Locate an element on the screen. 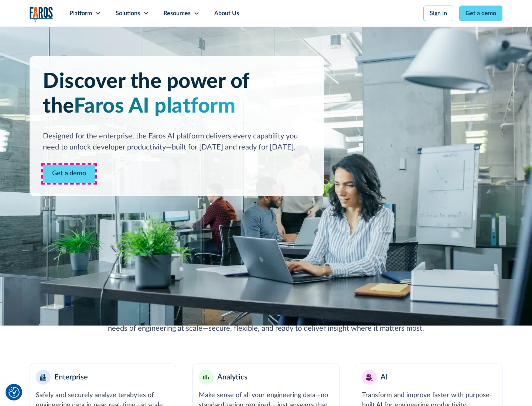 Image resolution: width=532 pixels, height=406 pixels. button: Cookie Settings is located at coordinates (14, 392).